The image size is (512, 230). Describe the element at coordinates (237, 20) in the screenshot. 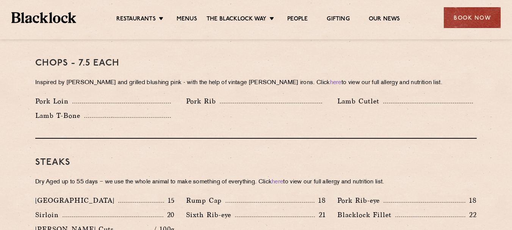

I see `a: The Blacklock Way` at that location.